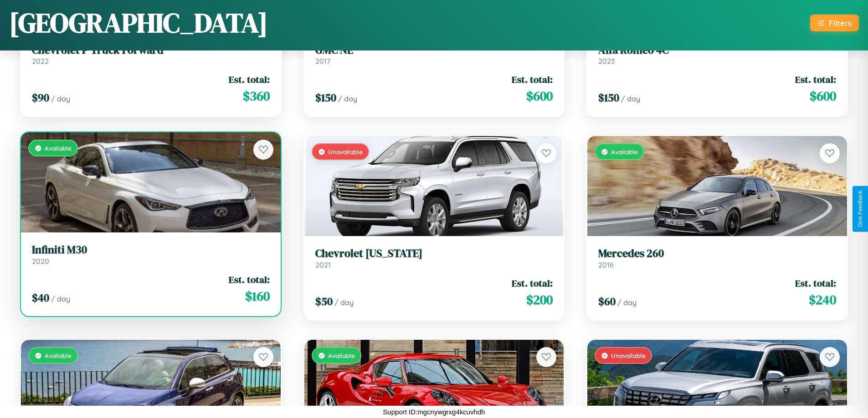  I want to click on span: 2016, so click(606, 265).